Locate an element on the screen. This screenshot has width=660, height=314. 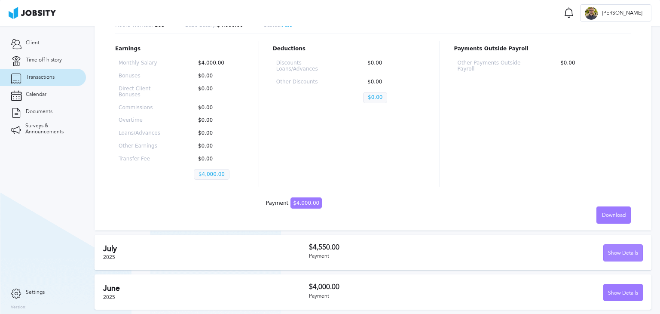
span: Status: is located at coordinates (273, 25).